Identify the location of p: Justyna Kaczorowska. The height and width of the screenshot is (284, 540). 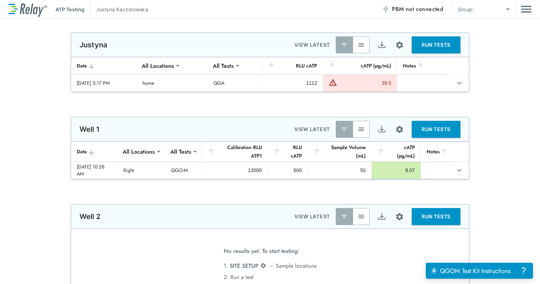
(122, 9).